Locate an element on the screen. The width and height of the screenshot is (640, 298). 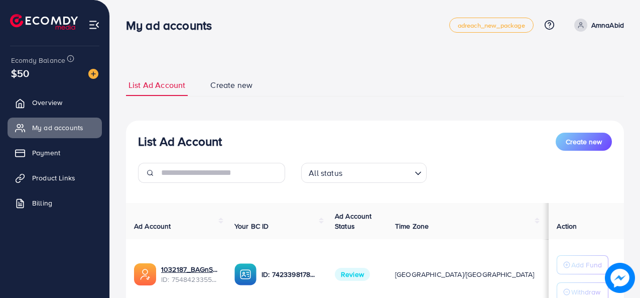
span: My ad accounts is located at coordinates (58, 127).